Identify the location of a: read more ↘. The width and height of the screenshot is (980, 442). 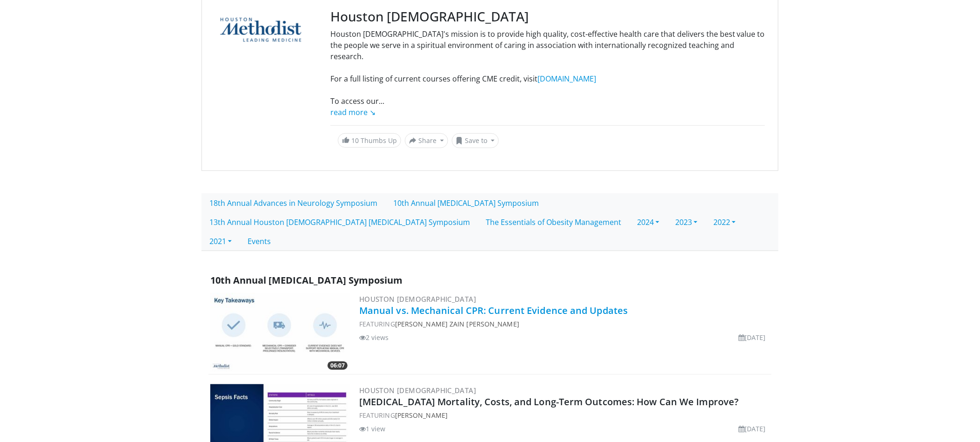
(353, 112).